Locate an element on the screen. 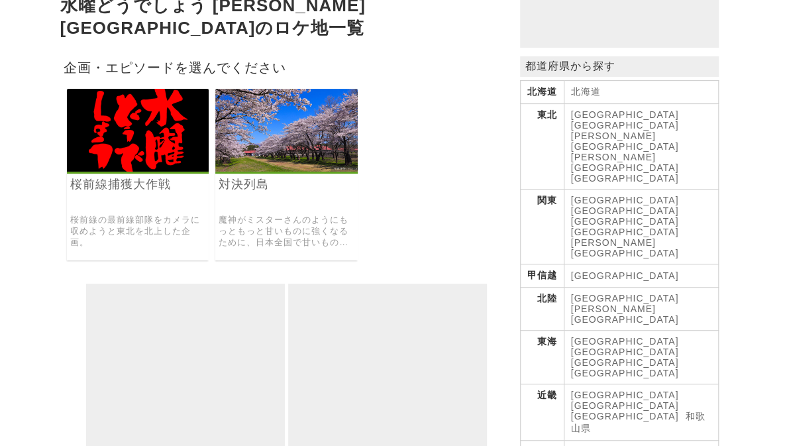 The width and height of the screenshot is (785, 446). img: 水曜どうでしょう 桜前線捕獲大作戦 is located at coordinates (138, 130).